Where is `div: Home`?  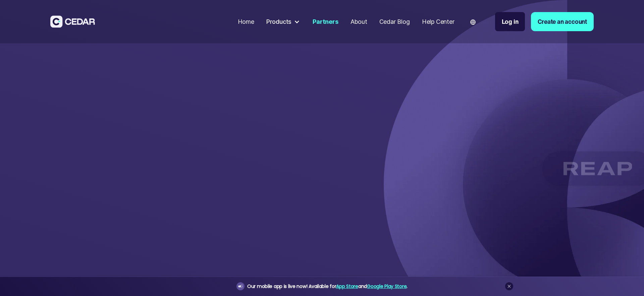
div: Home is located at coordinates (246, 22).